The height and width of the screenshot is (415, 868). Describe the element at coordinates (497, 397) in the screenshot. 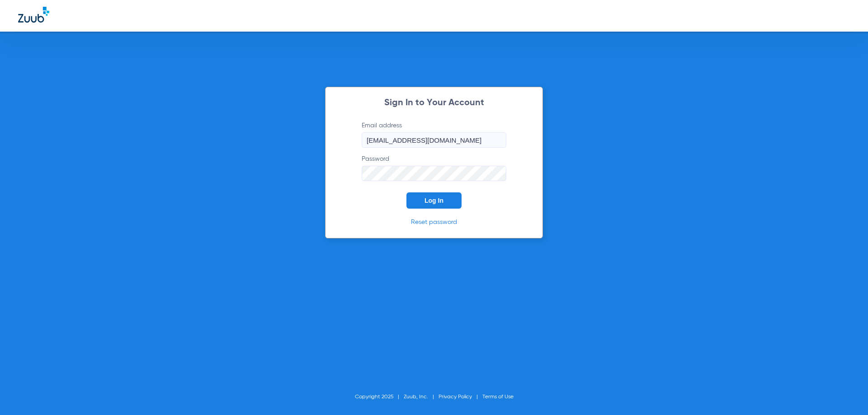

I see `a: Terms of Use` at that location.